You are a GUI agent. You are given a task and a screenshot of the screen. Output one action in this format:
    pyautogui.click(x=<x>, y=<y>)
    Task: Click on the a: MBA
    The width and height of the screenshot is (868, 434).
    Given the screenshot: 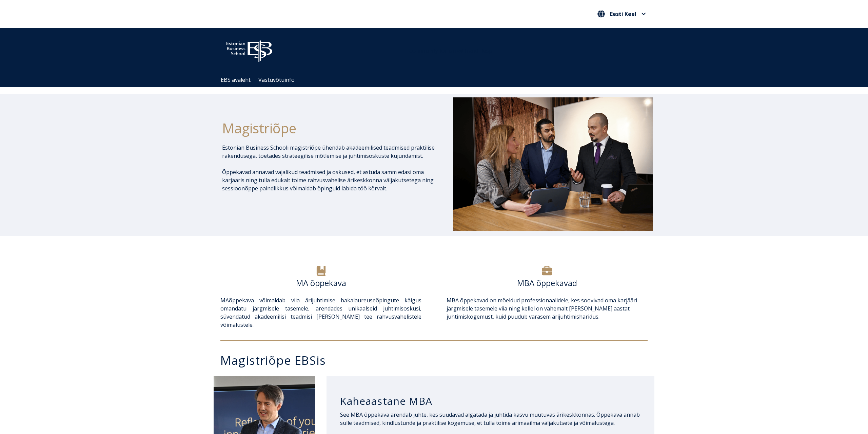 What is the action you would take?
    pyautogui.click(x=453, y=301)
    